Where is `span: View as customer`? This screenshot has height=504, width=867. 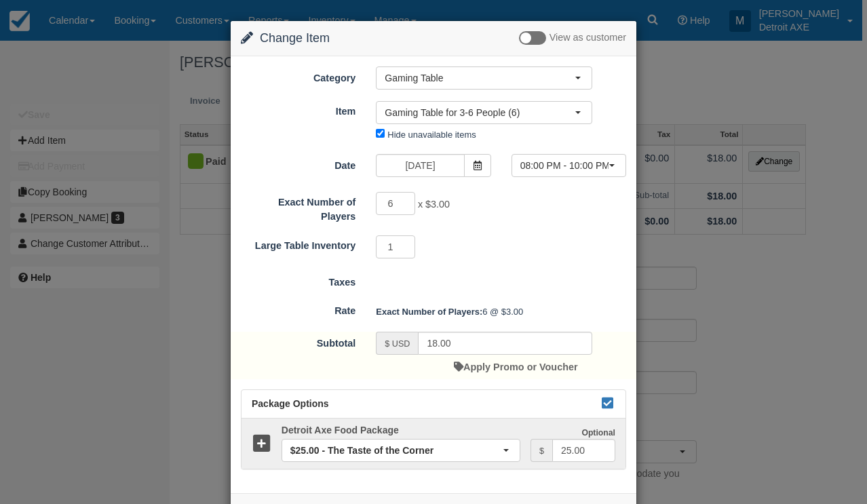
span: View as customer is located at coordinates (587, 38).